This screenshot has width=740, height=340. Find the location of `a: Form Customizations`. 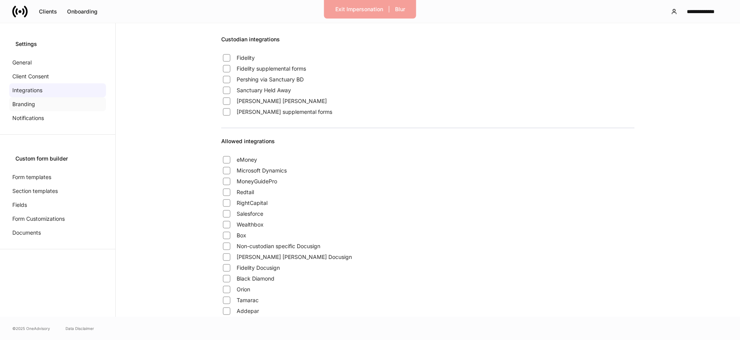

a: Form Customizations is located at coordinates (57, 219).